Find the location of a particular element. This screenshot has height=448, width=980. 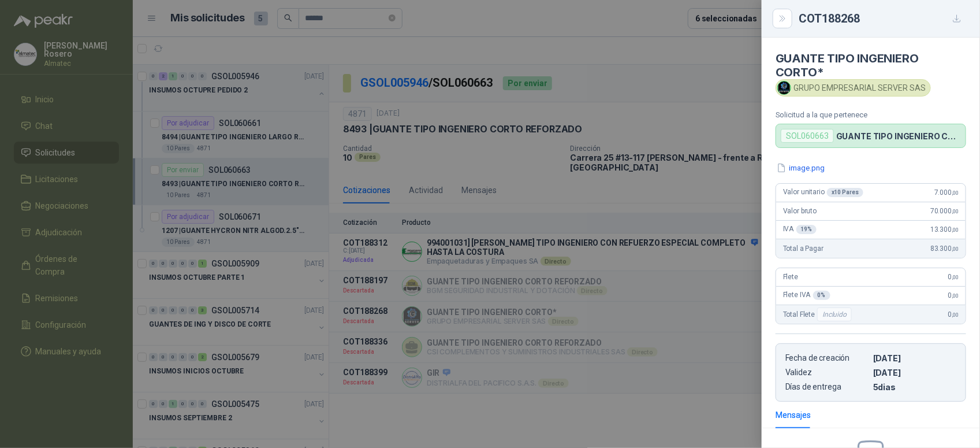

span: Valor unitario is located at coordinates (823, 193).